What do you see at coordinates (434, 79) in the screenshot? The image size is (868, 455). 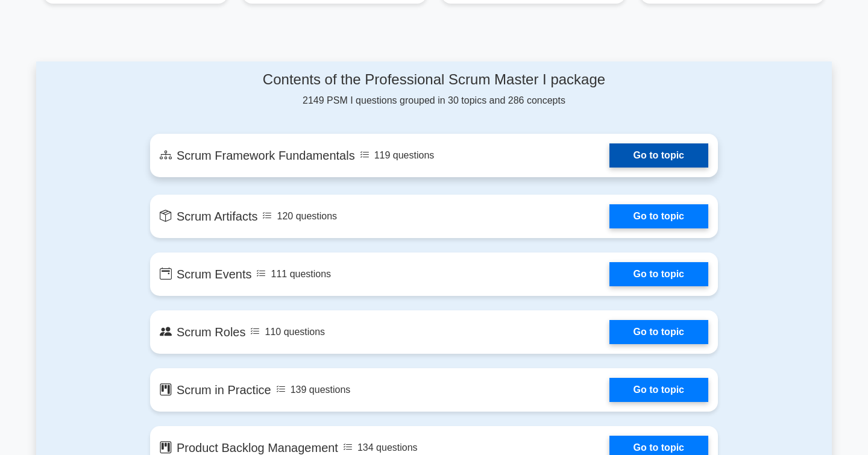 I see `h4: Contents of the Professional Scrum Master I package` at bounding box center [434, 79].